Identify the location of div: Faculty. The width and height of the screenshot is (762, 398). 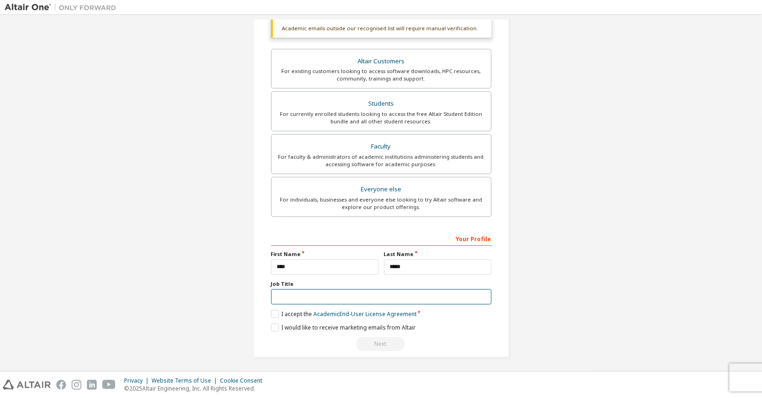
(381, 146).